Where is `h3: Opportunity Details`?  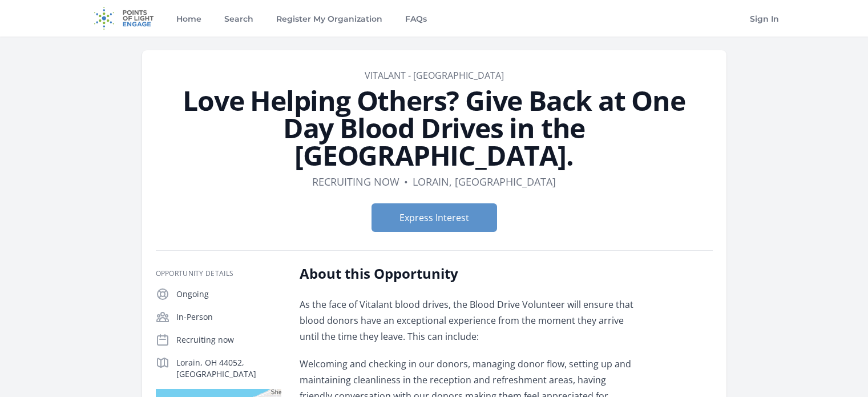
h3: Opportunity Details is located at coordinates (219, 274).